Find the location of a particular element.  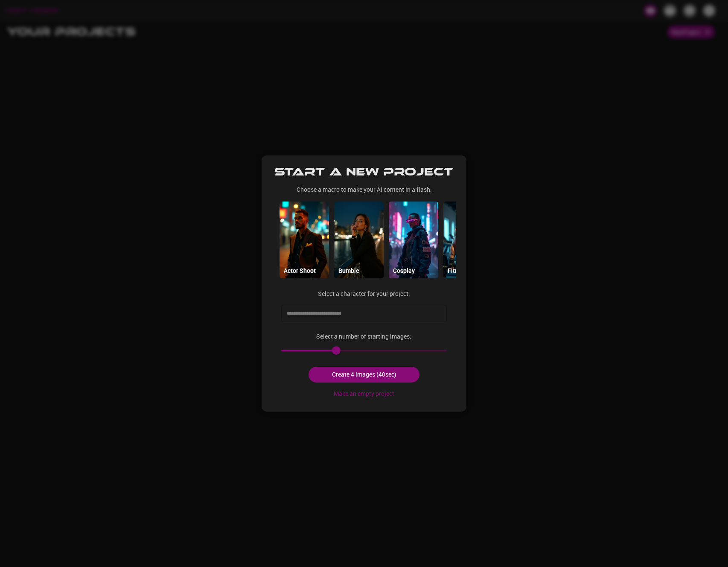

button: Create 4 images (40sec) is located at coordinates (364, 375).